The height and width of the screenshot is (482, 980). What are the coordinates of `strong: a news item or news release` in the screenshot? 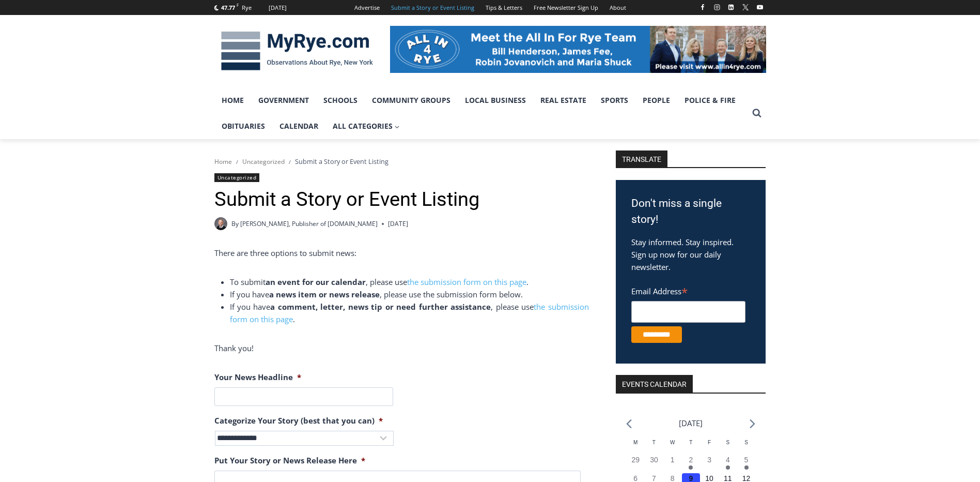 It's located at (325, 294).